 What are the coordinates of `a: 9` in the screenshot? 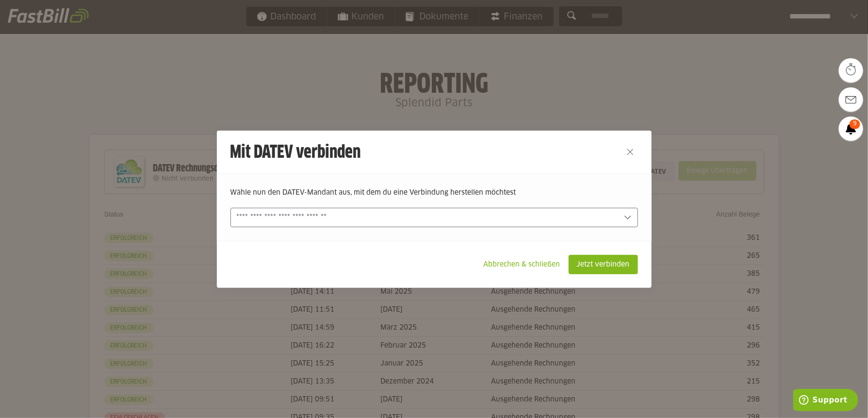 It's located at (851, 129).